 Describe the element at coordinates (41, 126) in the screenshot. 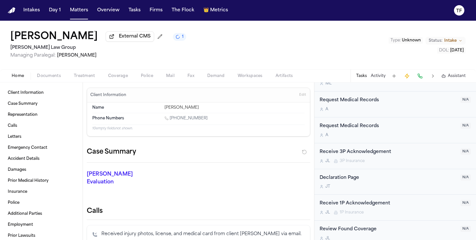

I see `a: Calls` at that location.